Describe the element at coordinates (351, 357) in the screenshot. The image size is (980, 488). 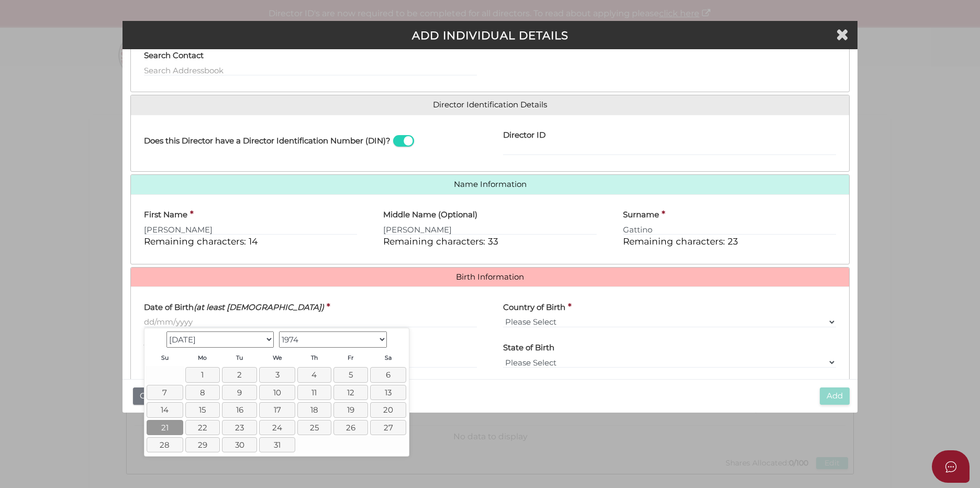
I see `span: Friday` at that location.